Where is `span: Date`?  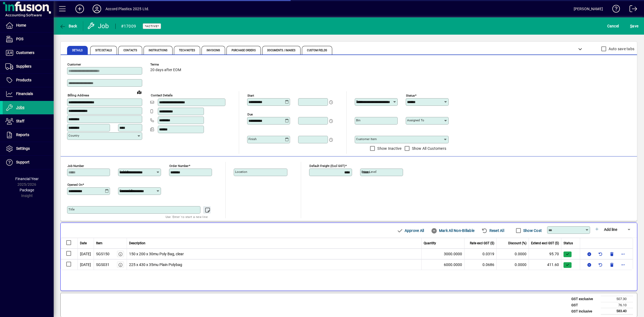 span: Date is located at coordinates (84, 243).